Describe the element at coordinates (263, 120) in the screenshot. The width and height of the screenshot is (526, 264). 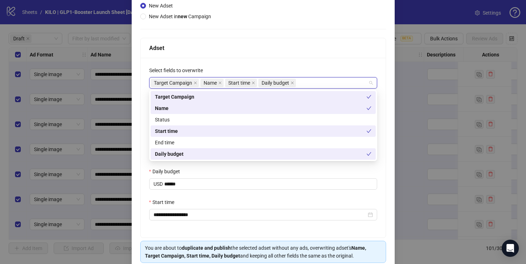
I see `div: Status` at that location.